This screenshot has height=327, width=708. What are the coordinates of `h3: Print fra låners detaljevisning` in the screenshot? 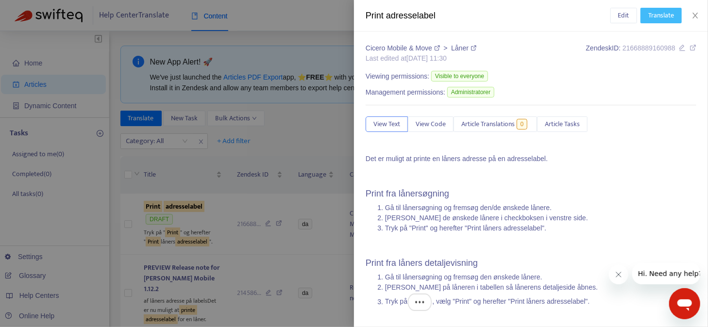 It's located at (531, 264).